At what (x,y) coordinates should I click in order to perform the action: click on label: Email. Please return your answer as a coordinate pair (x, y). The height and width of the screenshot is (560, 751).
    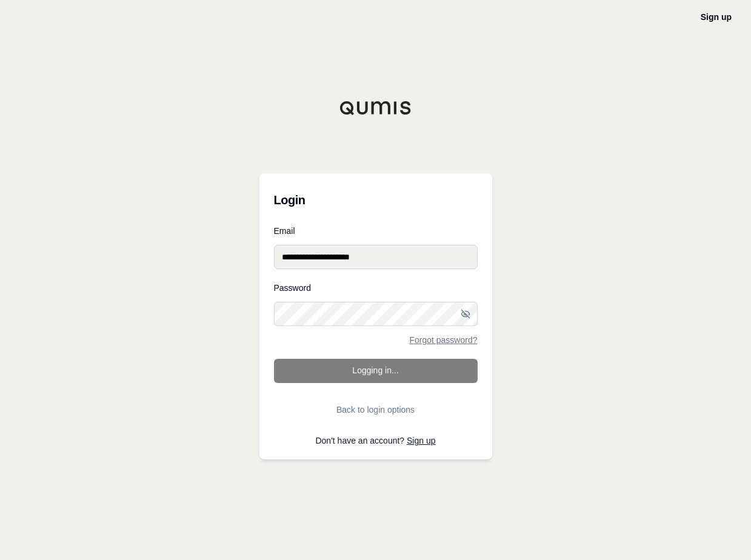
    Looking at the image, I should click on (376, 231).